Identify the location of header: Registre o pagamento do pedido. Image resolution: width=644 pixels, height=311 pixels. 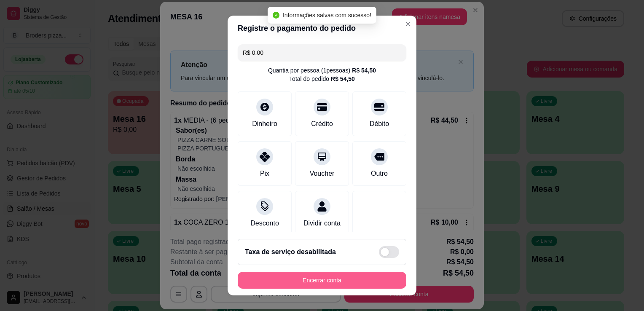
(322, 28).